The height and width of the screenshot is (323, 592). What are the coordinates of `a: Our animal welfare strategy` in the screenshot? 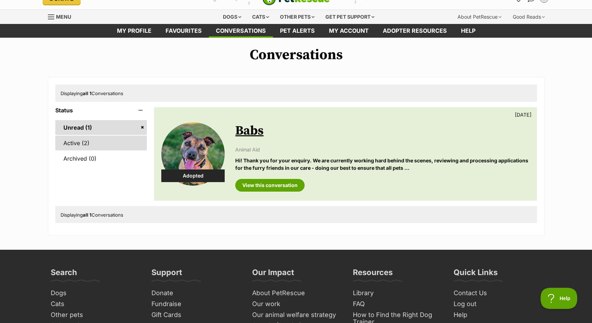 It's located at (296, 315).